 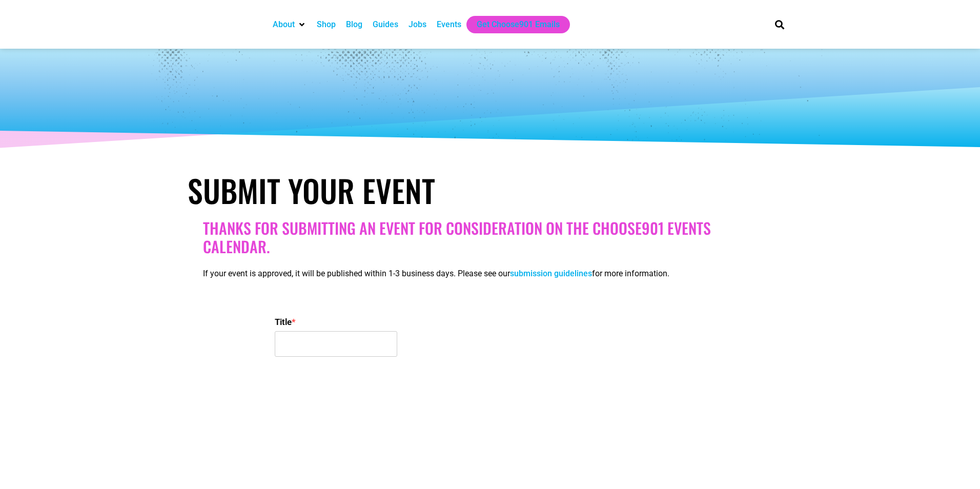 What do you see at coordinates (436, 274) in the screenshot?
I see `span: If your event is approved, it will be published within 1-3 business days. Please see our for more...` at bounding box center [436, 274].